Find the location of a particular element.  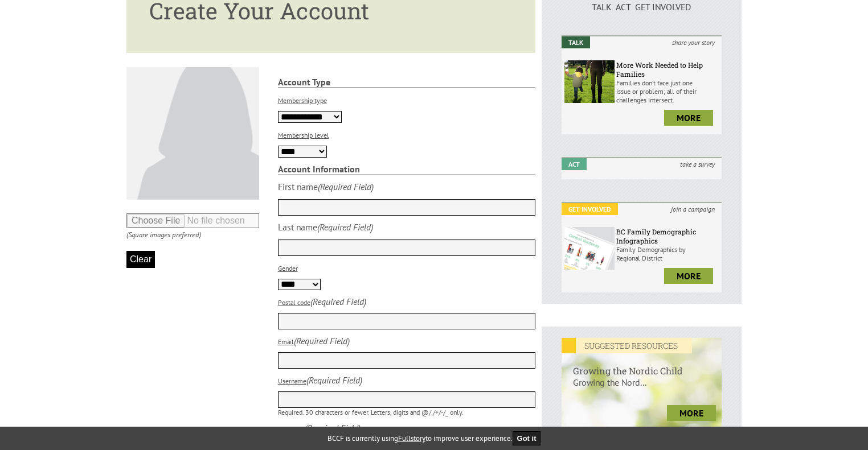

button: Got it is located at coordinates (527, 438).